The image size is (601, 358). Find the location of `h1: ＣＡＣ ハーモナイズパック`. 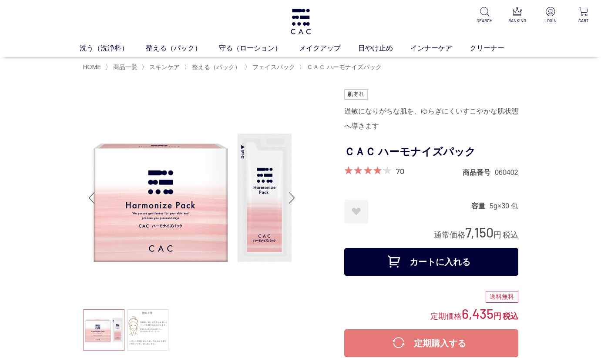

h1: ＣＡＣ ハーモナイズパック is located at coordinates (431, 152).